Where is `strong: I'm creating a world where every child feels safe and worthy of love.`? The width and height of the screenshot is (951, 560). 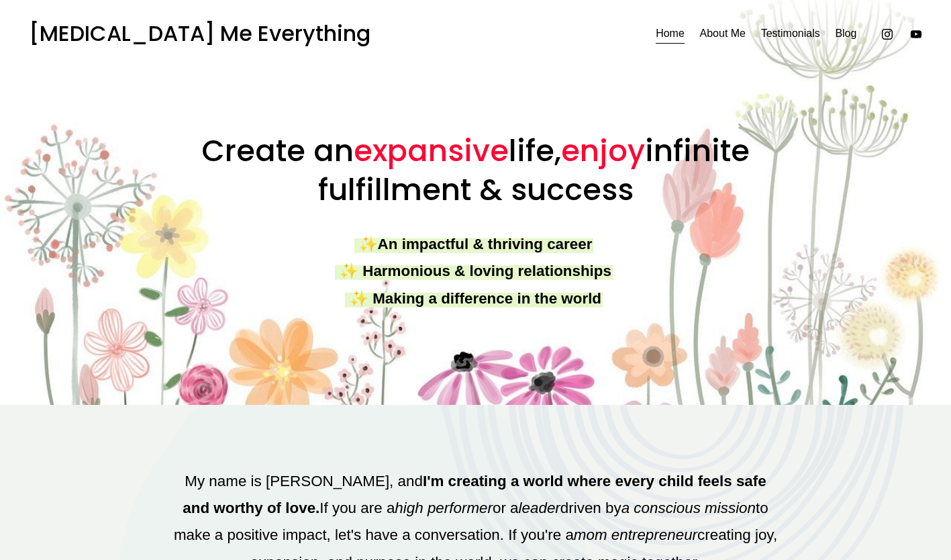 strong: I'm creating a world where every child feels safe and worthy of love. is located at coordinates (477, 494).